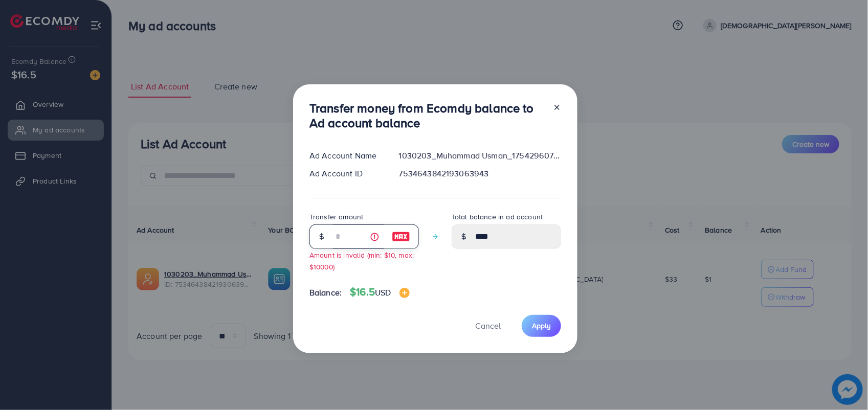 The height and width of the screenshot is (410, 868). Describe the element at coordinates (541, 326) in the screenshot. I see `span: Apply` at that location.